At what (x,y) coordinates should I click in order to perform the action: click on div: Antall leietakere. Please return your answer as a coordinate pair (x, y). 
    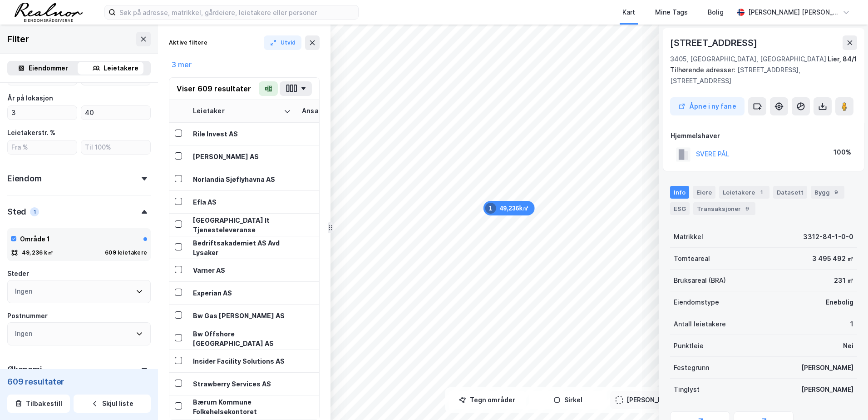
    Looking at the image, I should click on (700, 324).